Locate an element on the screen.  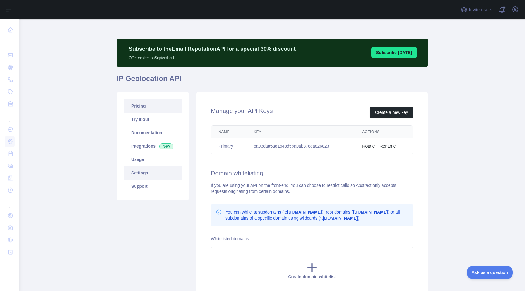
a: Settings is located at coordinates (153, 173).